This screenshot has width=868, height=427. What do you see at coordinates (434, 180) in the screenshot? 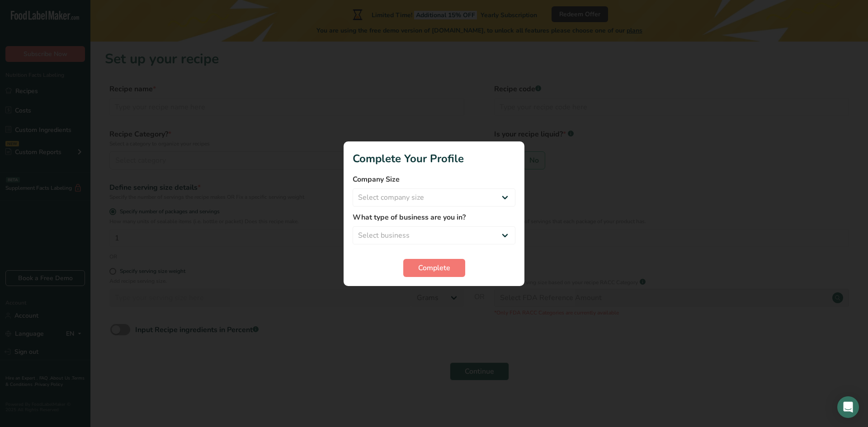
I see `label: Company Size` at bounding box center [434, 180].